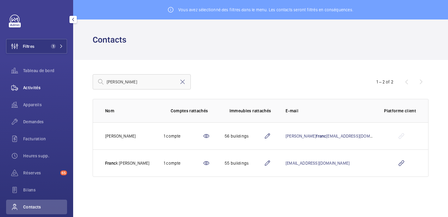 The height and width of the screenshot is (217, 448). I want to click on p: Platforme client, so click(400, 111).